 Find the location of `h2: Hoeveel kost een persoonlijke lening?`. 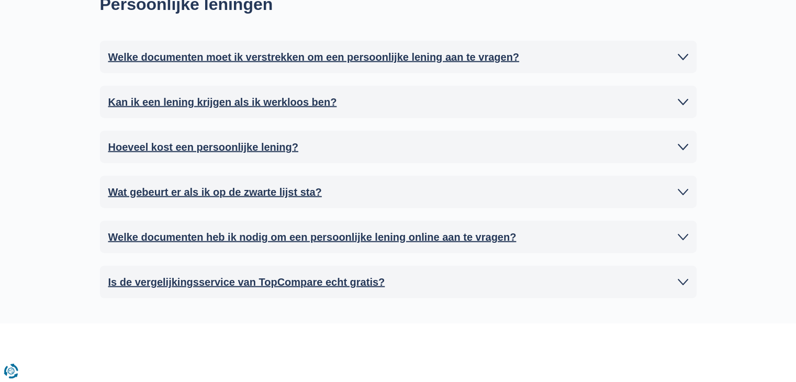

h2: Hoeveel kost een persoonlijke lening? is located at coordinates (203, 147).